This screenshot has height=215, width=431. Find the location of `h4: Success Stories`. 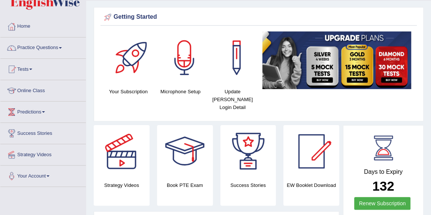

h4: Success Stories is located at coordinates (248, 185).